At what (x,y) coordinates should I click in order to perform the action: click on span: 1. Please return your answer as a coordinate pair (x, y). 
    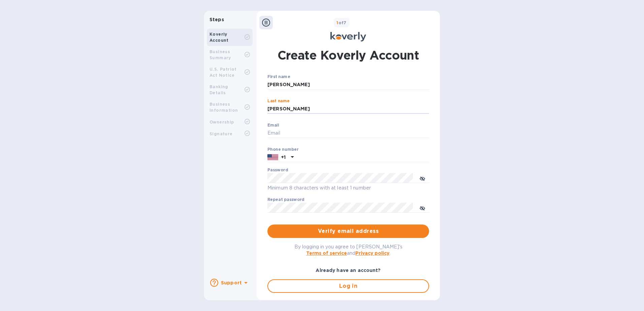
    Looking at the image, I should click on (337, 22).